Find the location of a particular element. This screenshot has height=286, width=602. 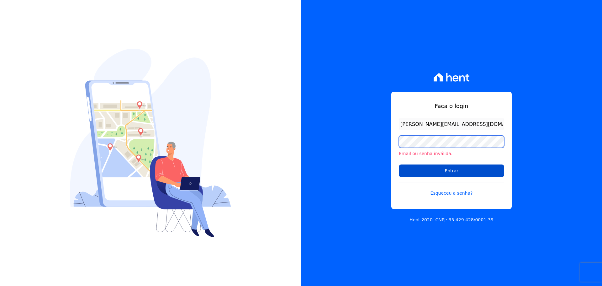

img: Login is located at coordinates (150, 143).